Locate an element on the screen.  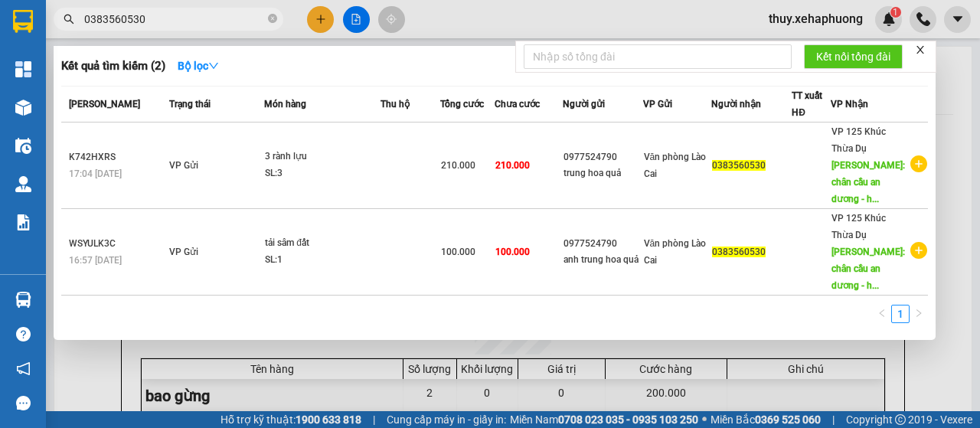
strong: Bộ lọc is located at coordinates (199, 66).